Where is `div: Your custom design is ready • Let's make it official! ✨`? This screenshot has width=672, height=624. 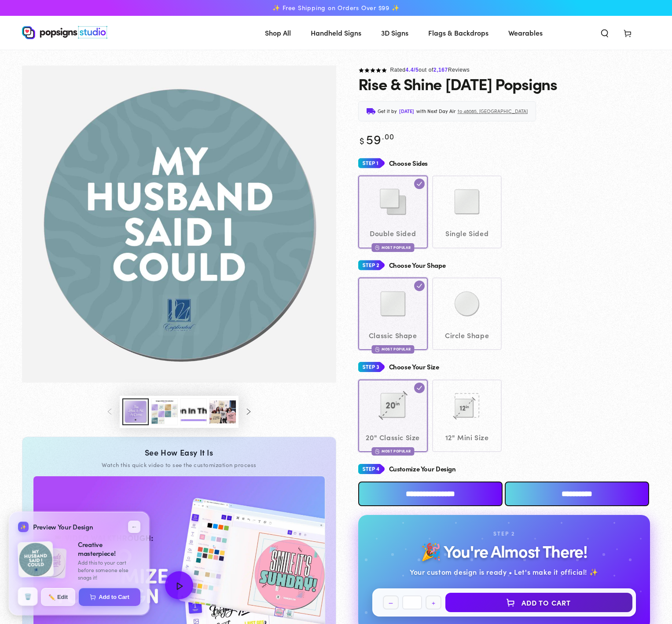 div: Your custom design is ready • Let's make it official! ✨ is located at coordinates (504, 572).